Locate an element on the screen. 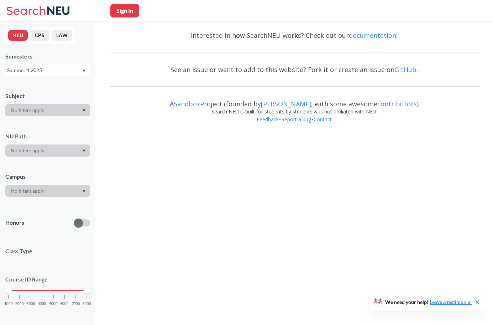  div: Semesters is located at coordinates (48, 56).